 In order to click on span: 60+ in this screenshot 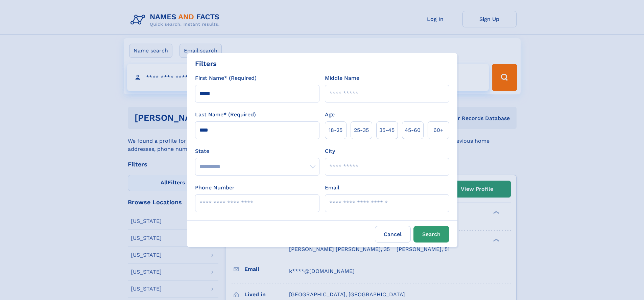, I will do `click(438, 130)`.